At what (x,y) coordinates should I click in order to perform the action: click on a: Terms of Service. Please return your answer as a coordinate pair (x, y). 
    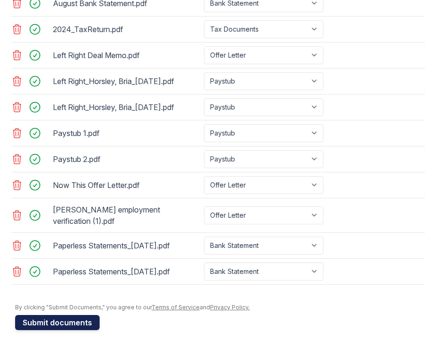
    Looking at the image, I should click on (176, 307).